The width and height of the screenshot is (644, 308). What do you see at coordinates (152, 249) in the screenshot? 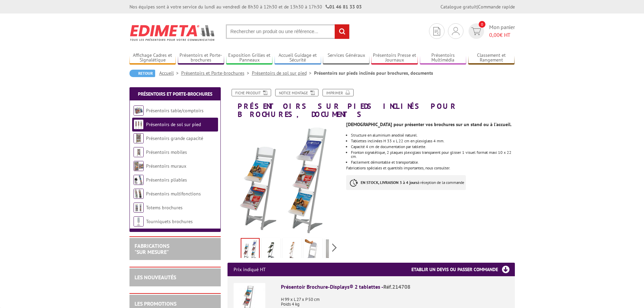
I see `a: FABRICATIONS"Sur Mesure"` at bounding box center [152, 249].